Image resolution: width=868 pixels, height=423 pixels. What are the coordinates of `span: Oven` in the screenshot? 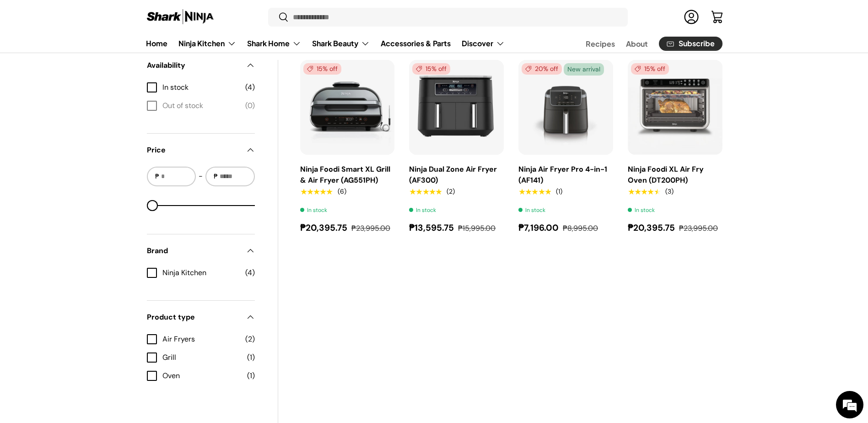 It's located at (202, 376).